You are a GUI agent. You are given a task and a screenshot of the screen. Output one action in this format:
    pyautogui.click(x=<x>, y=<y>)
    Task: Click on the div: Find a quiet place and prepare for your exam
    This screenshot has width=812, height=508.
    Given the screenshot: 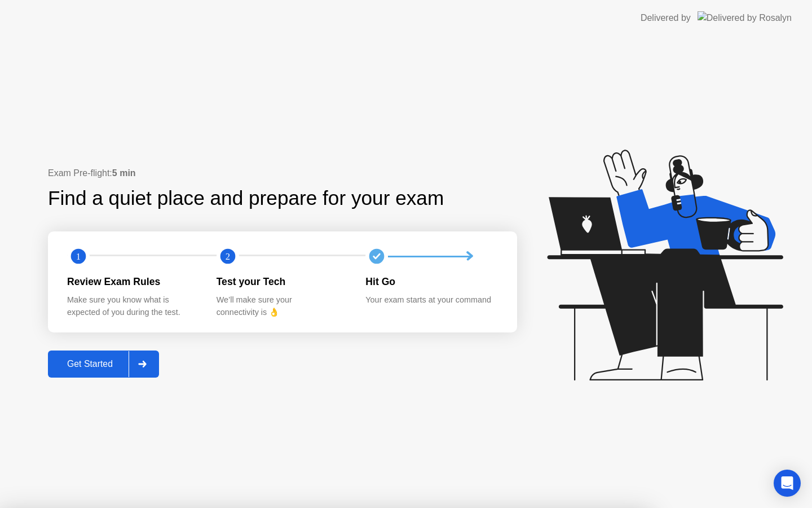 What is the action you would take?
    pyautogui.click(x=247, y=198)
    